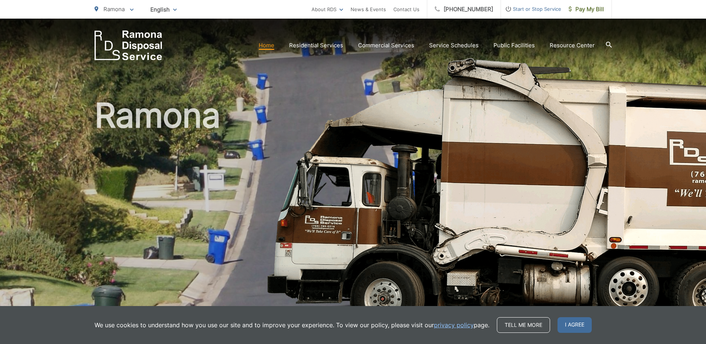  What do you see at coordinates (386, 45) in the screenshot?
I see `a: Commercial Services` at bounding box center [386, 45].